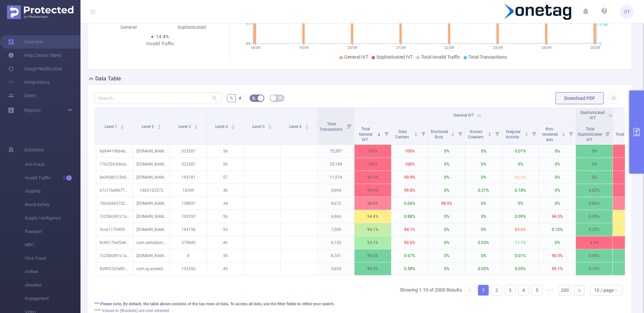  Describe the element at coordinates (410, 256) in the screenshot. I see `p: 0.67%` at that location.